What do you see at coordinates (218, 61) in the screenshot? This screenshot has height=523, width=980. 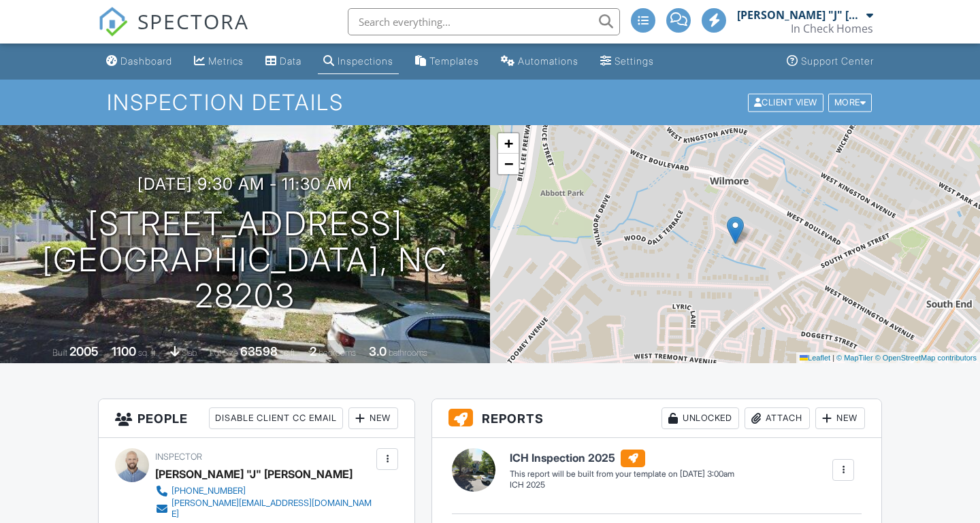 I see `a: Metrics` at bounding box center [218, 61].